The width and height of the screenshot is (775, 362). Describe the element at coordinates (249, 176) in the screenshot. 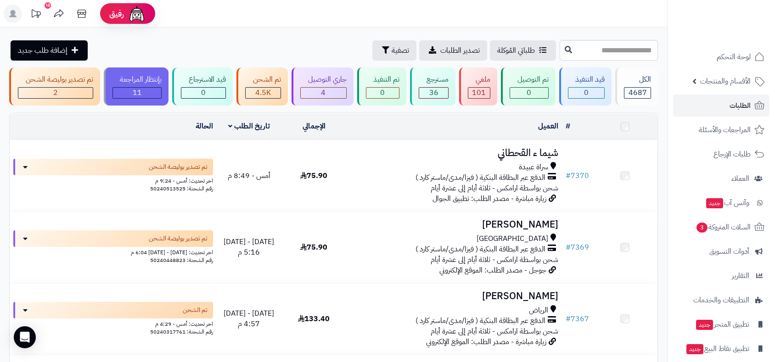

I see `span: أمس - 8:49 م` at that location.